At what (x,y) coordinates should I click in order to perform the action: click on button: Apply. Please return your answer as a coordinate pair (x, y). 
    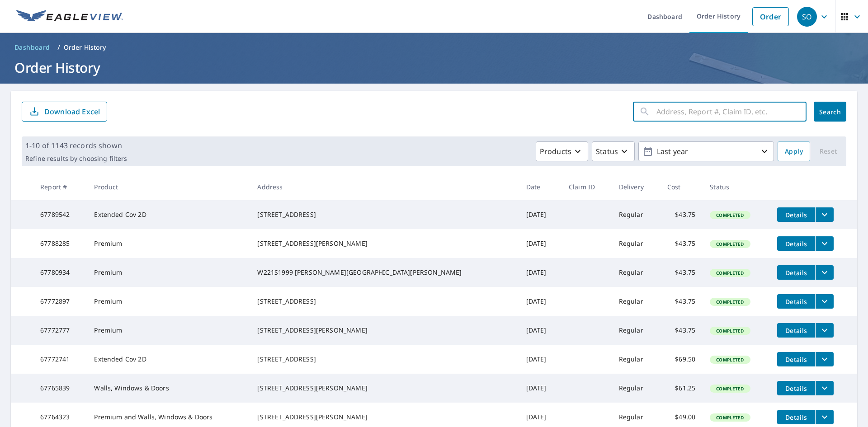
    Looking at the image, I should click on (794, 151).